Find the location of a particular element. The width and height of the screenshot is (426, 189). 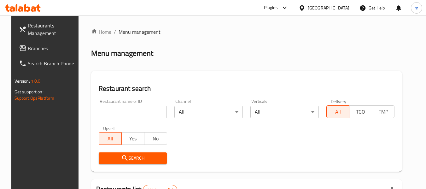

label: Delivery is located at coordinates (339, 101).